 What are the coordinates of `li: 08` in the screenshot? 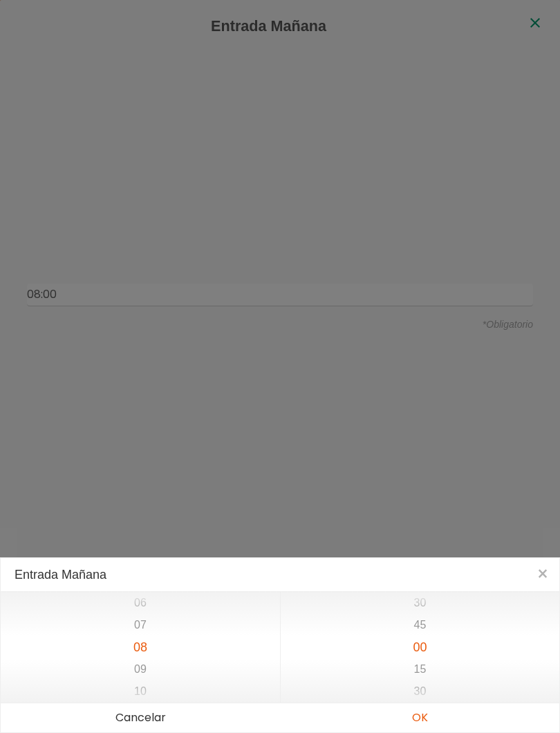 It's located at (141, 648).